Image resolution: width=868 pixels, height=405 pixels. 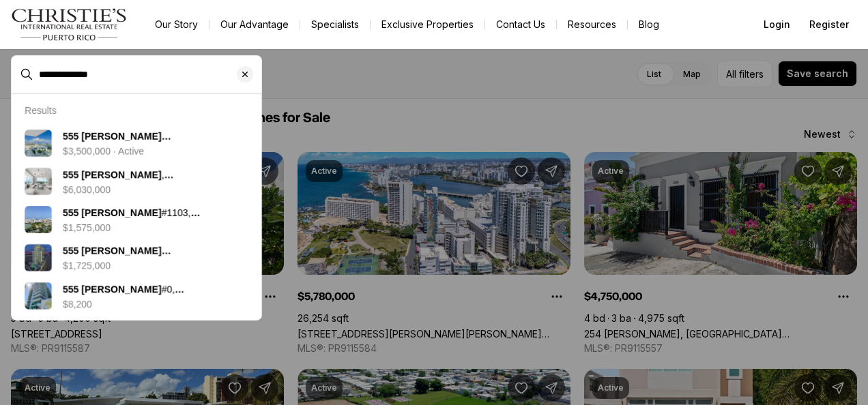 What do you see at coordinates (137, 220) in the screenshot?
I see `a: View details: 555 MONSERRATE #1103` at bounding box center [137, 220].